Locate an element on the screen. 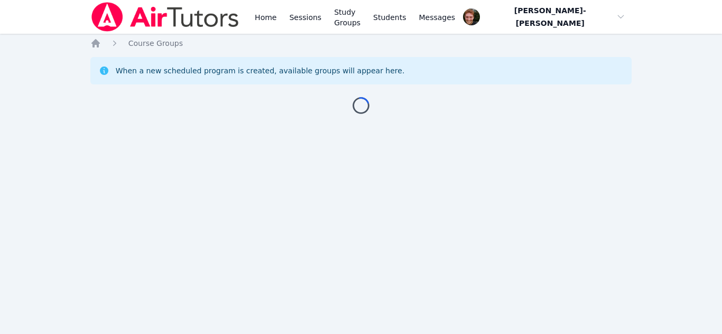  div: When a new scheduled program is created, available groups will appear here. is located at coordinates (260, 71).